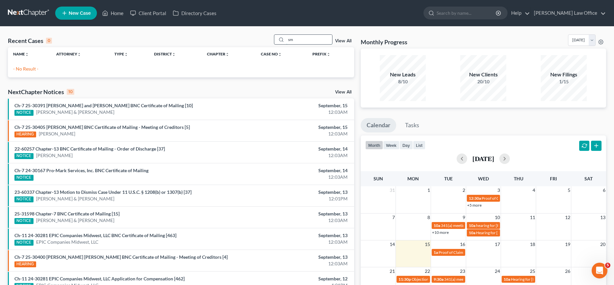 This screenshot has height=285, width=614. What do you see at coordinates (49, 41) in the screenshot?
I see `div: 0` at bounding box center [49, 41].